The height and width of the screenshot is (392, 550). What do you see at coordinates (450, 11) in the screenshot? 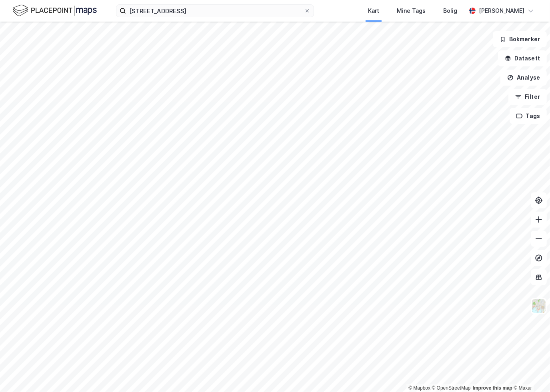
I see `div: Bolig` at bounding box center [450, 11].